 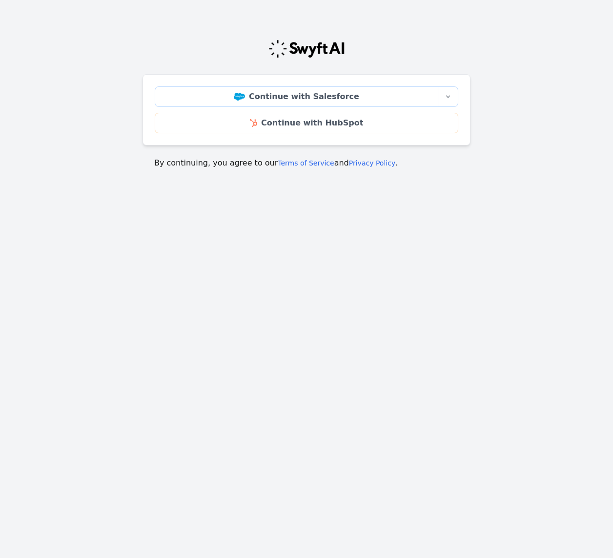 I want to click on a: Continue with Salesforce, so click(x=296, y=97).